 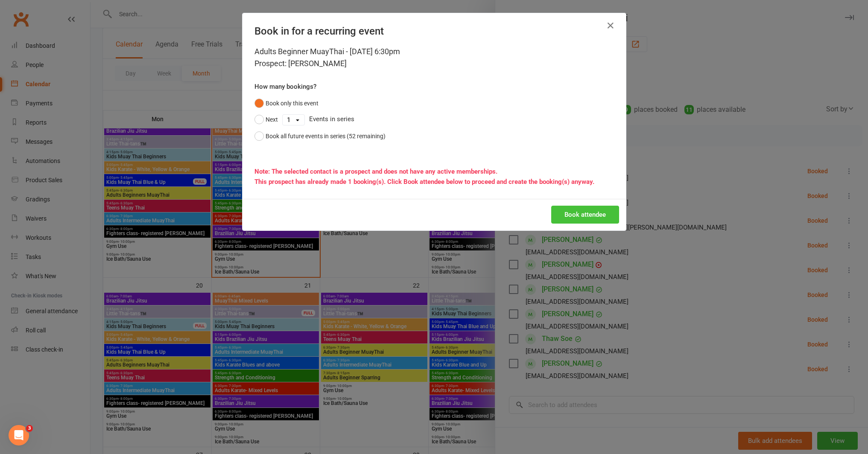 I want to click on label: How many bookings?, so click(x=286, y=87).